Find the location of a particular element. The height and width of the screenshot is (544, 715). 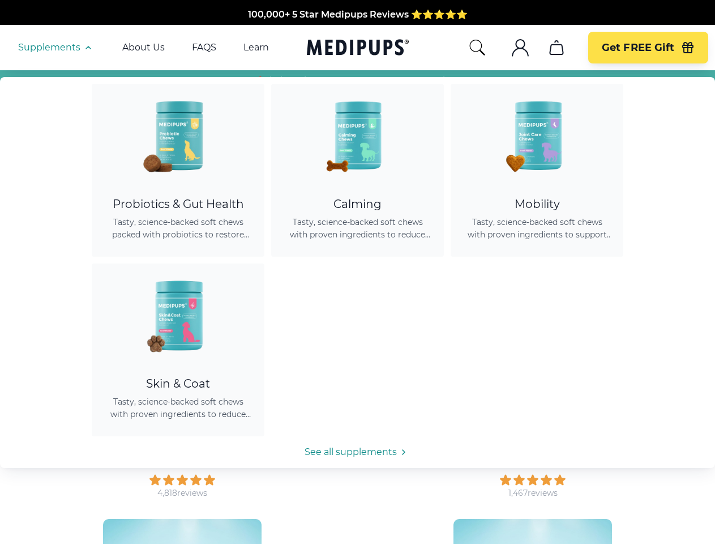

button: Get FREE Gift is located at coordinates (648, 48).